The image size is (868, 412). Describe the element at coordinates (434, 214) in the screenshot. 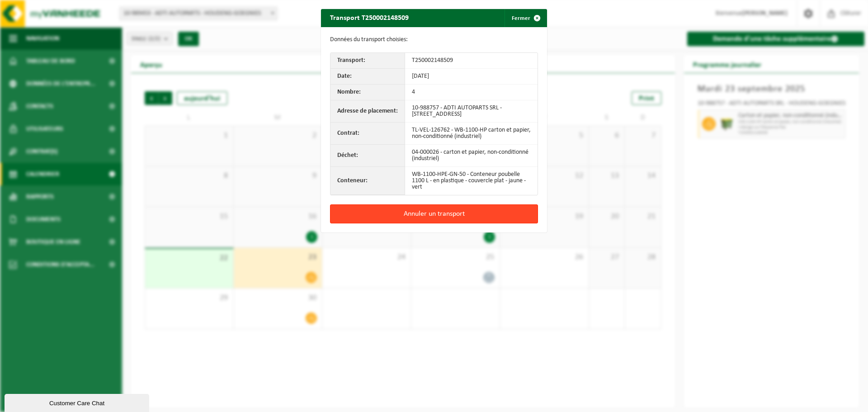

I see `button: Annuler un transport` at that location.